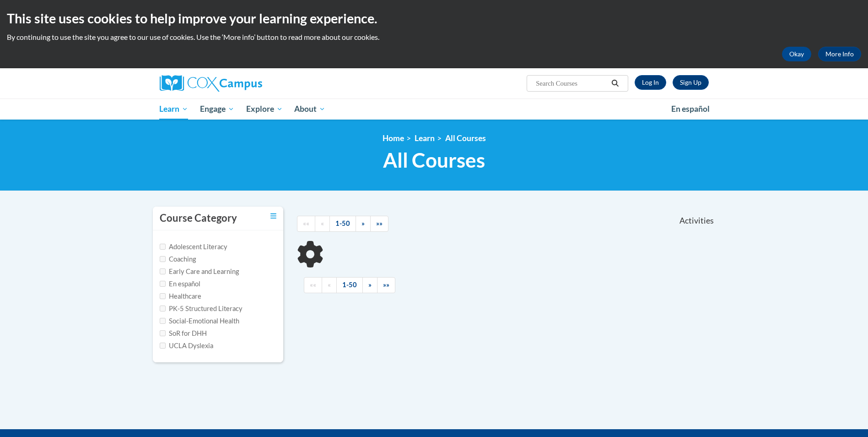 This screenshot has width=868, height=437. Describe the element at coordinates (691, 109) in the screenshot. I see `a: En español` at that location.